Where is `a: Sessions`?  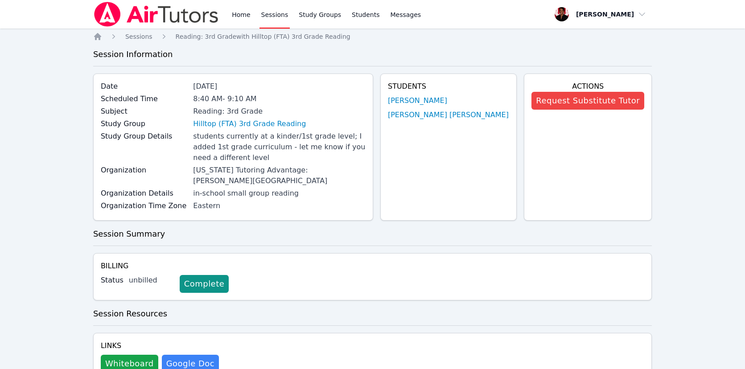 a: Sessions is located at coordinates (139, 37).